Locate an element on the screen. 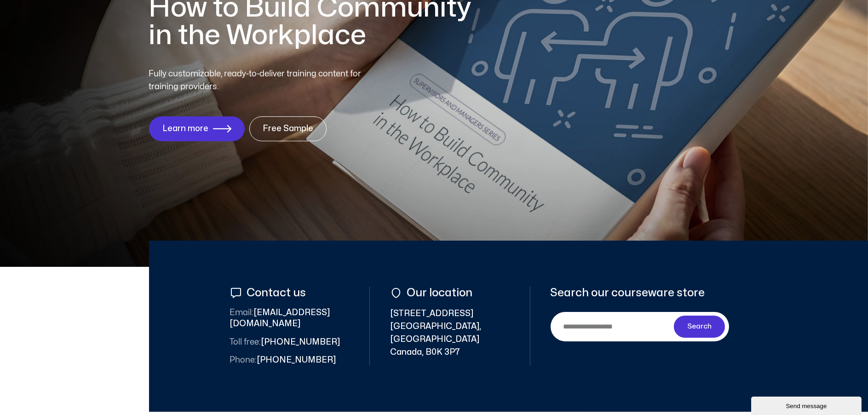  span: Our location is located at coordinates (438, 293).